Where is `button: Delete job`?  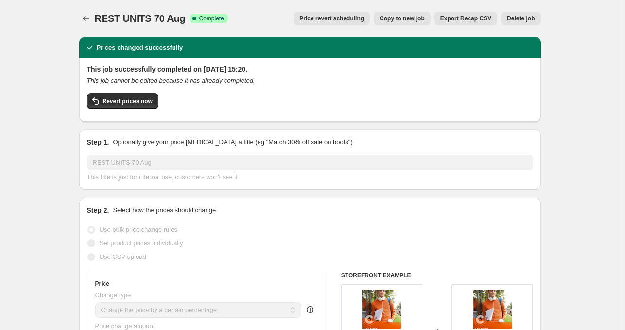
button: Delete job is located at coordinates (521, 18).